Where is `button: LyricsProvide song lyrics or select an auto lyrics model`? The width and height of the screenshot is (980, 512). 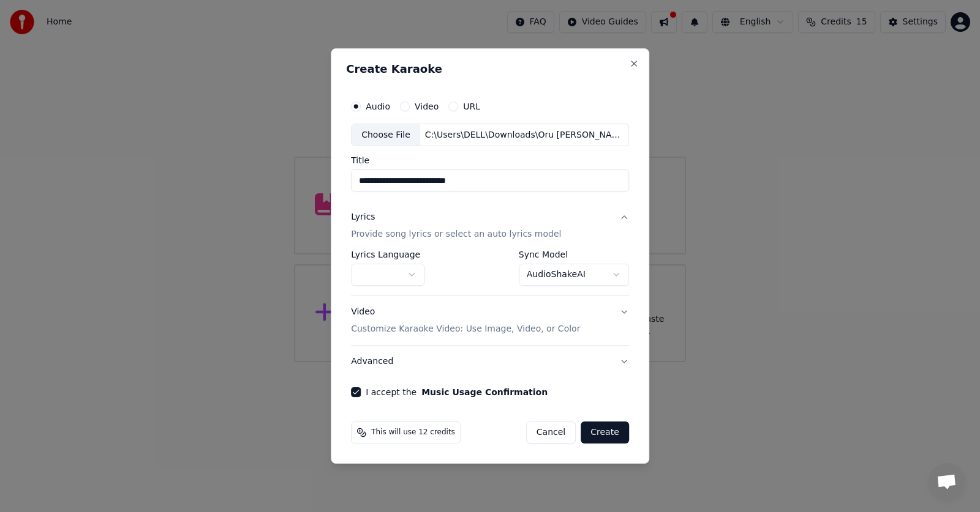 button: LyricsProvide song lyrics or select an auto lyrics model is located at coordinates (490, 227).